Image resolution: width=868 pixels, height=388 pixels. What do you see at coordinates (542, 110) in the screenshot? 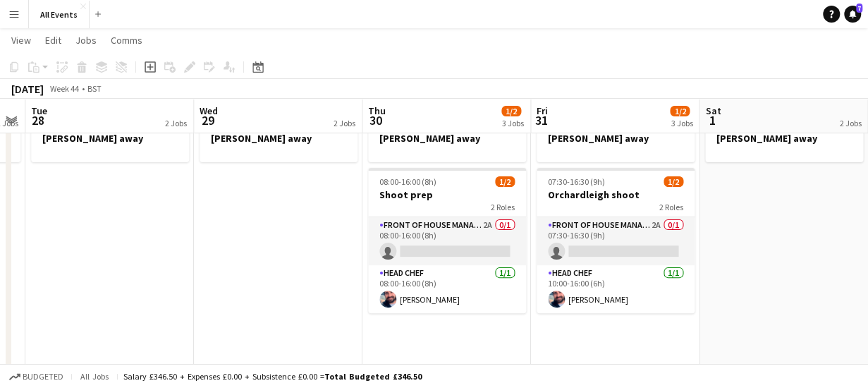
I see `span: Fri` at bounding box center [542, 110].